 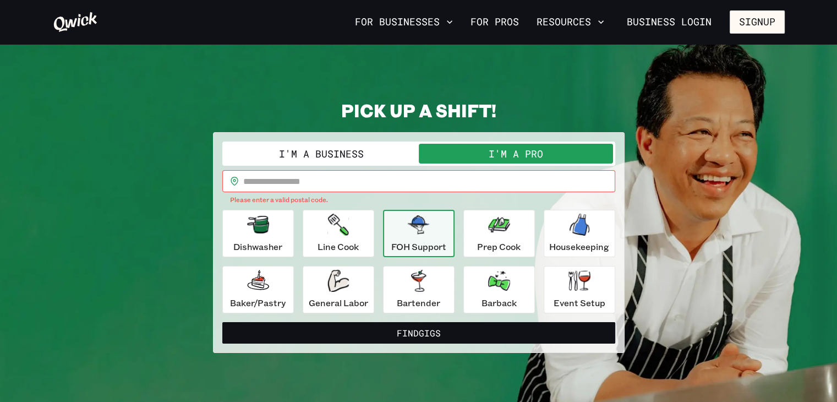 I want to click on p: General Labor, so click(x=339, y=303).